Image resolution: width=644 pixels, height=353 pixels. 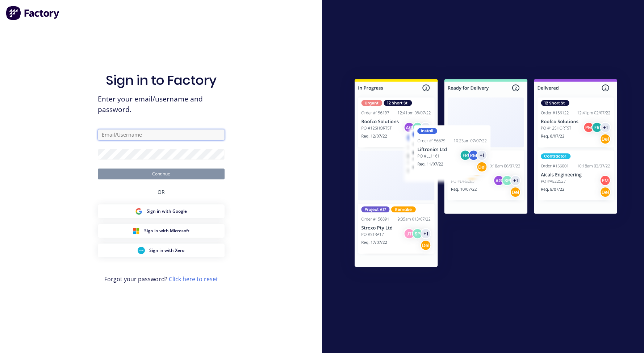 I want to click on span: Forgot your password?, so click(x=161, y=279).